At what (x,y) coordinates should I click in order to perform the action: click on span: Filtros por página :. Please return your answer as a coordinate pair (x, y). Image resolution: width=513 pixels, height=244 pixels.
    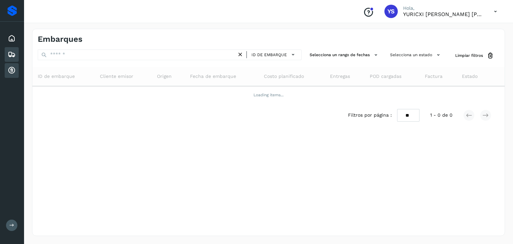
    Looking at the image, I should click on (369, 115).